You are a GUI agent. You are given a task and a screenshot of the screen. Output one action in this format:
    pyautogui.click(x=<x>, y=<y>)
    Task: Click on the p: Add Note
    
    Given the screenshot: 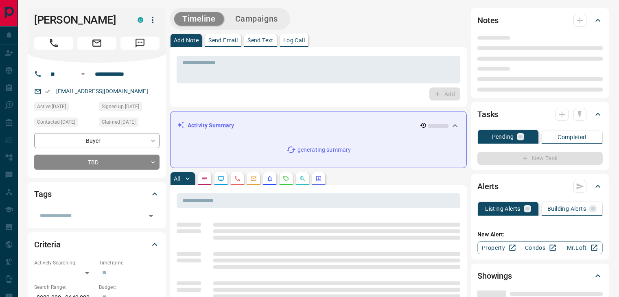 What is the action you would take?
    pyautogui.click(x=186, y=40)
    